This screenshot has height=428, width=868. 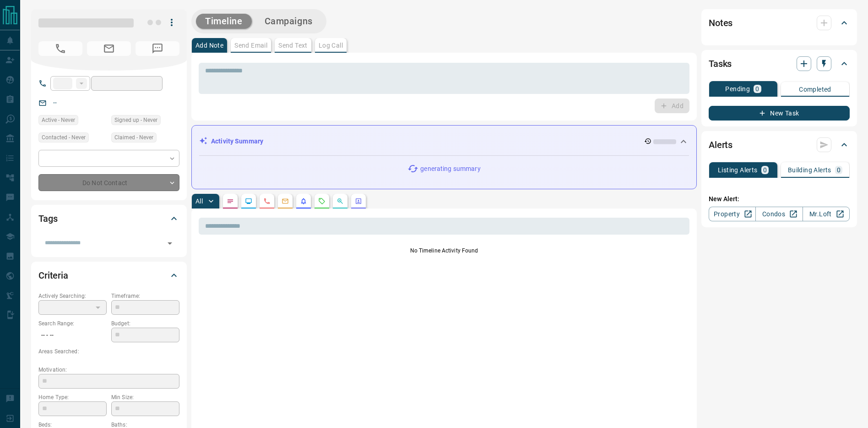 I want to click on p: Timeframe:, so click(x=145, y=296).